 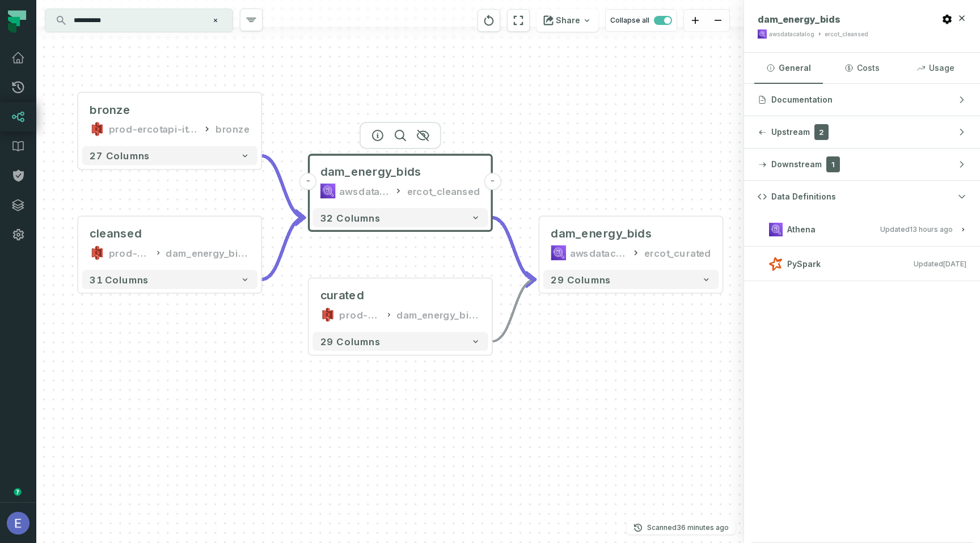 I want to click on g: Edge from cbb3c9644db4e333542f1221db8b8af1 to 33d54a6f4a265fa82b54f18e7334bd7d, so click(x=513, y=249).